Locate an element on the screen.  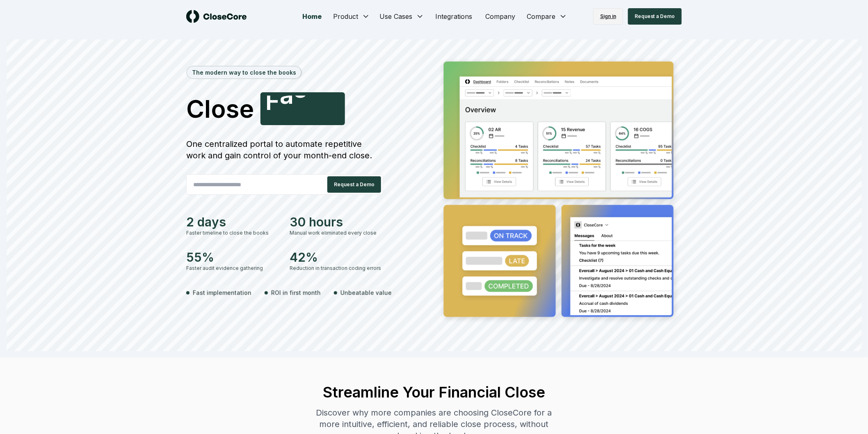
span: ROI in first month is located at coordinates (296, 292).